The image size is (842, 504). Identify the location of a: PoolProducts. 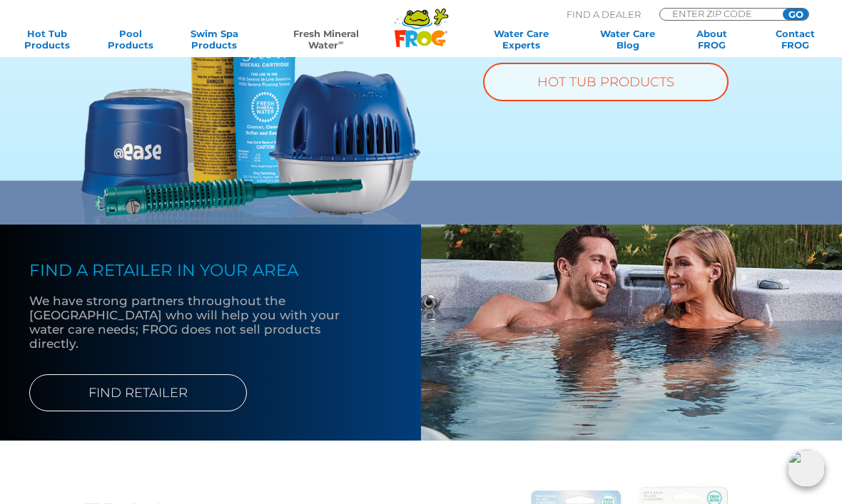
(130, 39).